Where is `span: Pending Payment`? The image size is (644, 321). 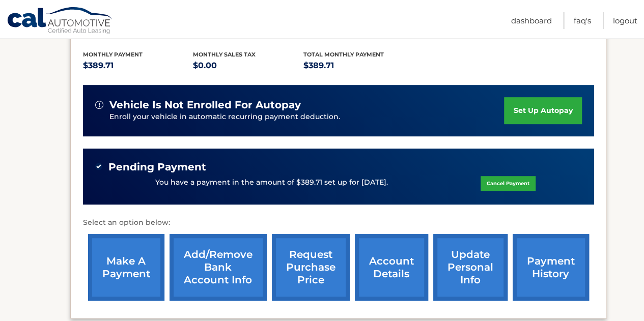
span: Pending Payment is located at coordinates (157, 167).